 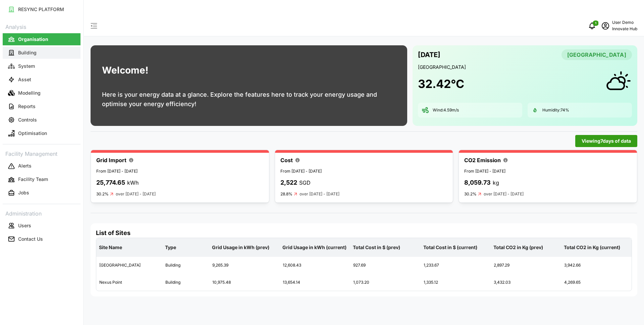 What do you see at coordinates (441, 84) in the screenshot?
I see `h1: 32.42 °C` at bounding box center [441, 84].